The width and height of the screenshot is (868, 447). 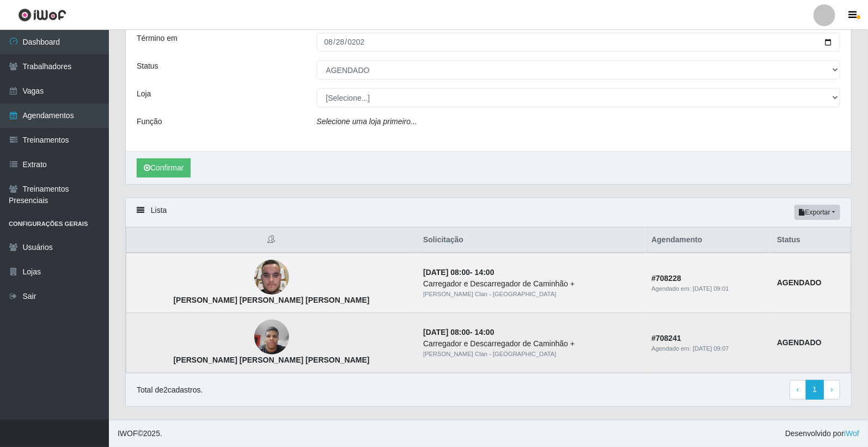 I want to click on a: 1, so click(x=816, y=390).